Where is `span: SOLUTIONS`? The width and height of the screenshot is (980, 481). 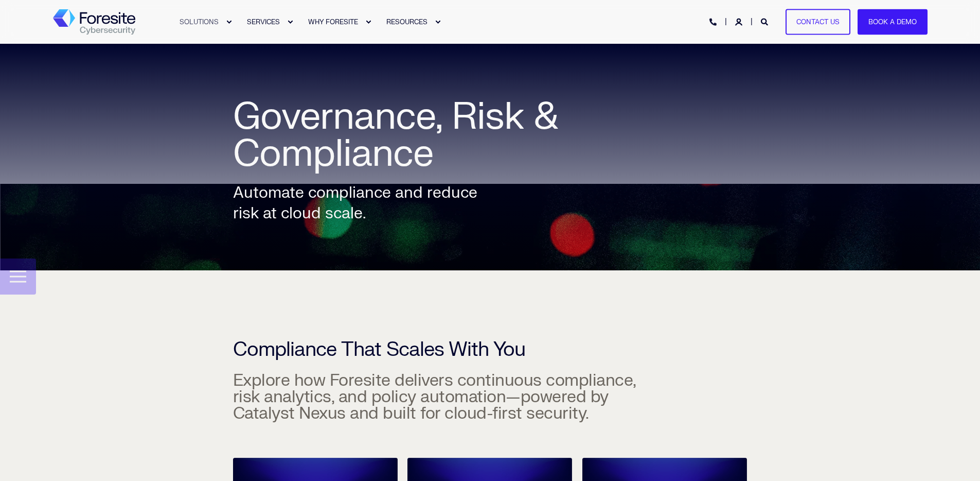
span: SOLUTIONS is located at coordinates (199, 22).